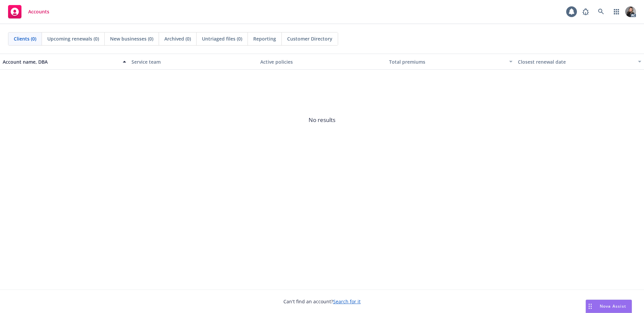 Image resolution: width=644 pixels, height=313 pixels. What do you see at coordinates (589, 306) in the screenshot?
I see `div: Drag to move` at bounding box center [589, 306].